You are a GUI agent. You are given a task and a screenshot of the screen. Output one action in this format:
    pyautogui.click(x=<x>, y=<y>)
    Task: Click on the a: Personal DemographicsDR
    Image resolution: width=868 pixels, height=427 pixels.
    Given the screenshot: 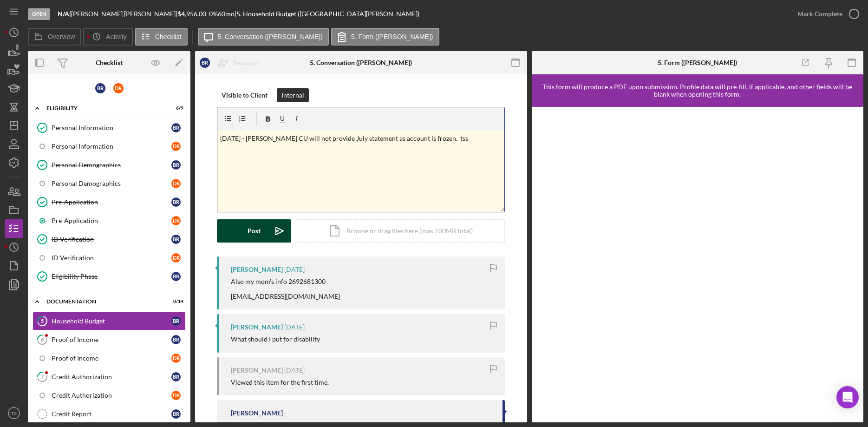 What is the action you would take?
    pyautogui.click(x=109, y=183)
    